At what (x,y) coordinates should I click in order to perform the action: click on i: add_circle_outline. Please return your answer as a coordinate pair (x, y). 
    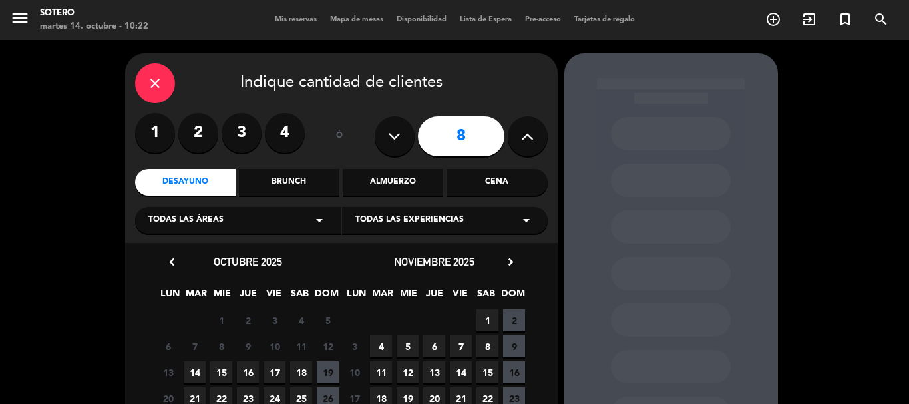
    Looking at the image, I should click on (773, 19).